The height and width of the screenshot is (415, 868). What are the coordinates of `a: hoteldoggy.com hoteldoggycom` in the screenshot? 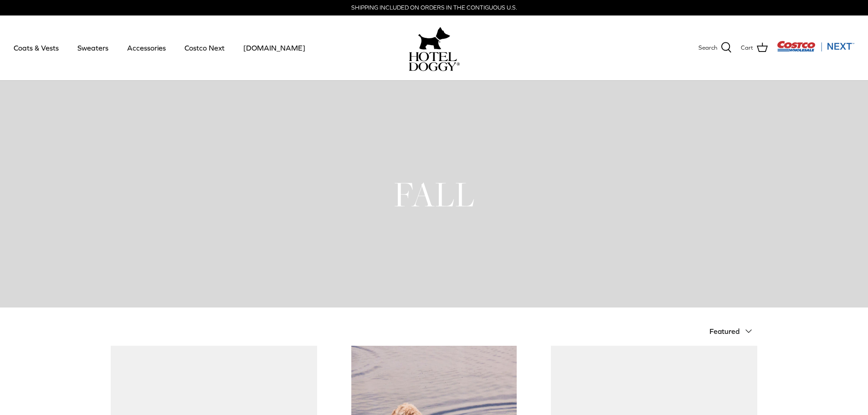 It's located at (434, 48).